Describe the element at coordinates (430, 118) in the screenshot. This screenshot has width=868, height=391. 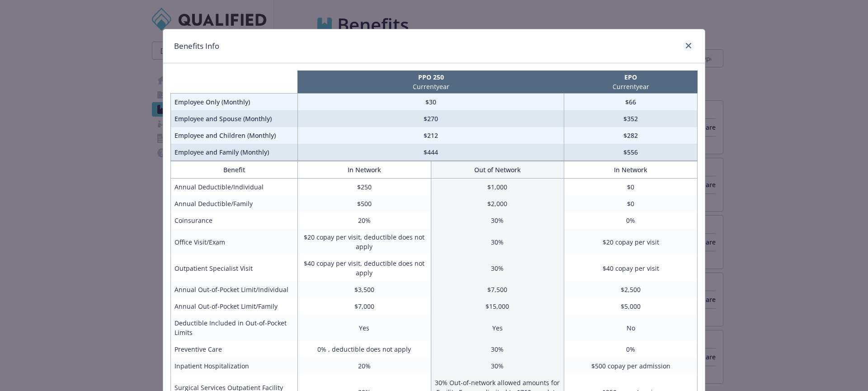
I see `td: $270` at that location.